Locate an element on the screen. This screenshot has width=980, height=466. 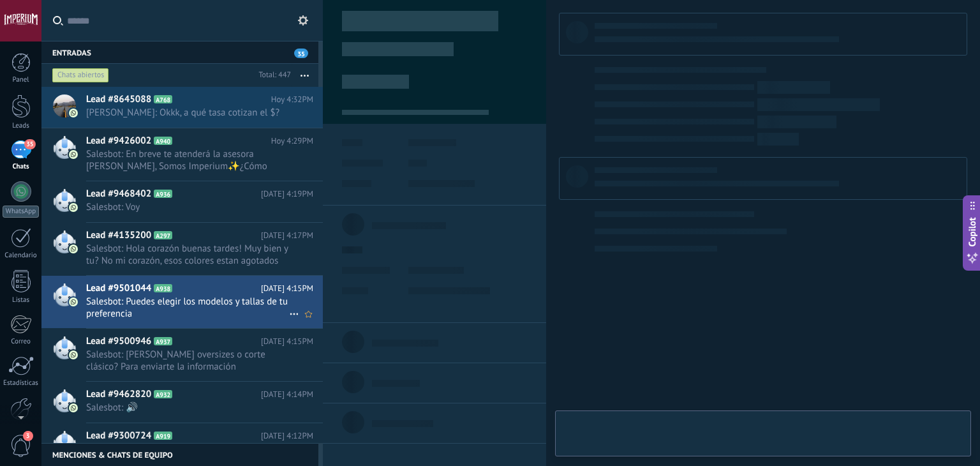
span: A940 is located at coordinates (162, 141).